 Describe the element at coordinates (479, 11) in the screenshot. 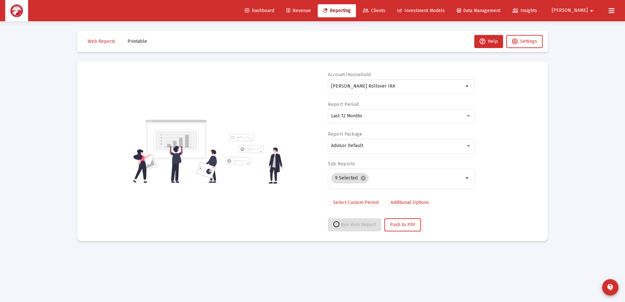

I see `a: Data Management` at that location.